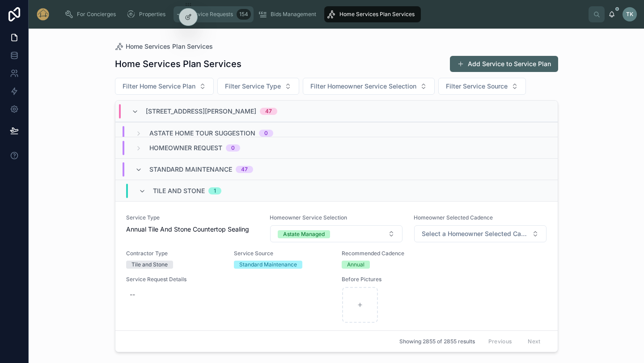 The width and height of the screenshot is (644, 363). What do you see at coordinates (336, 268) in the screenshot?
I see `a: Service TypeAnnual Tile And Stone Countertop SealingHomeowner Service SelectionSelect ButtonHomeo...` at bounding box center [336, 268].